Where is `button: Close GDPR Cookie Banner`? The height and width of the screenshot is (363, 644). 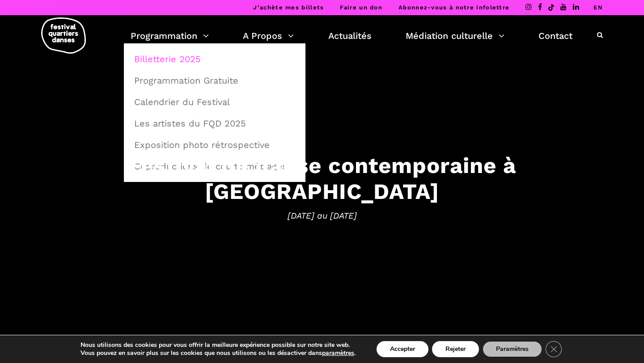
button: Close GDPR Cookie Banner is located at coordinates (553, 349).